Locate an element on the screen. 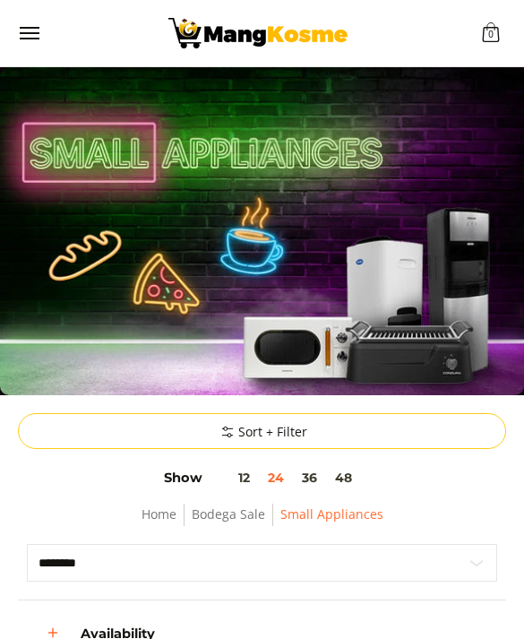 The width and height of the screenshot is (524, 639). nav: Breadcrumbs is located at coordinates (262, 523).